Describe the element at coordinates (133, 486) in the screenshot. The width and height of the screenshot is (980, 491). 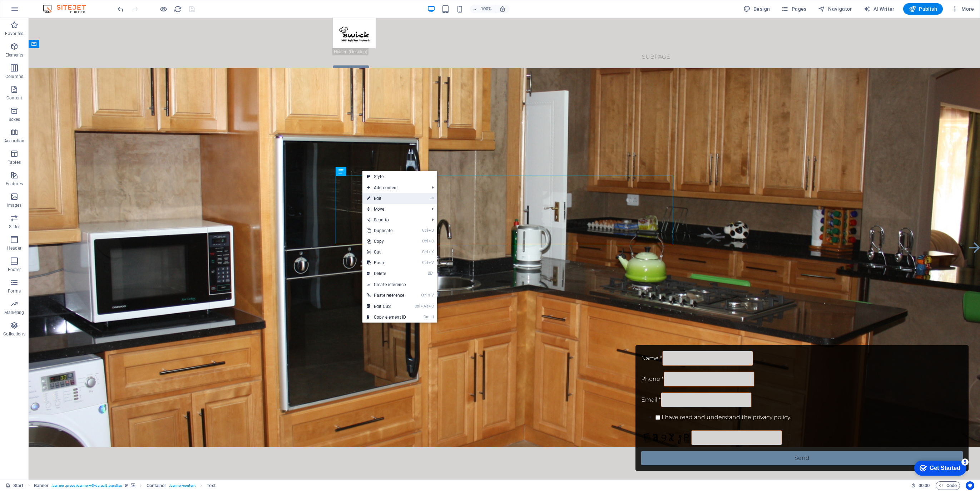
I see `i: This element contains a background` at that location.